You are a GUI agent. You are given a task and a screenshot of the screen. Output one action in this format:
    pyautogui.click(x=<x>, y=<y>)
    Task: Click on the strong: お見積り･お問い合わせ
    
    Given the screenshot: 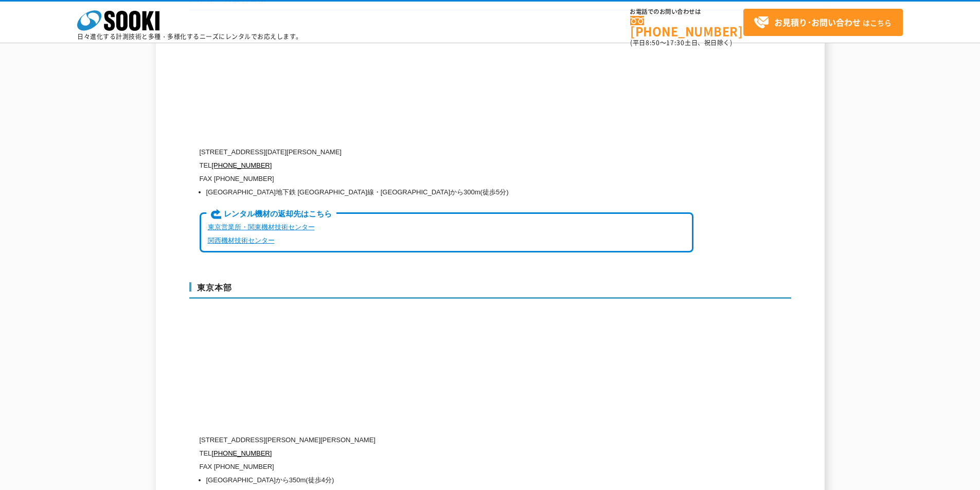 What is the action you would take?
    pyautogui.click(x=817, y=22)
    